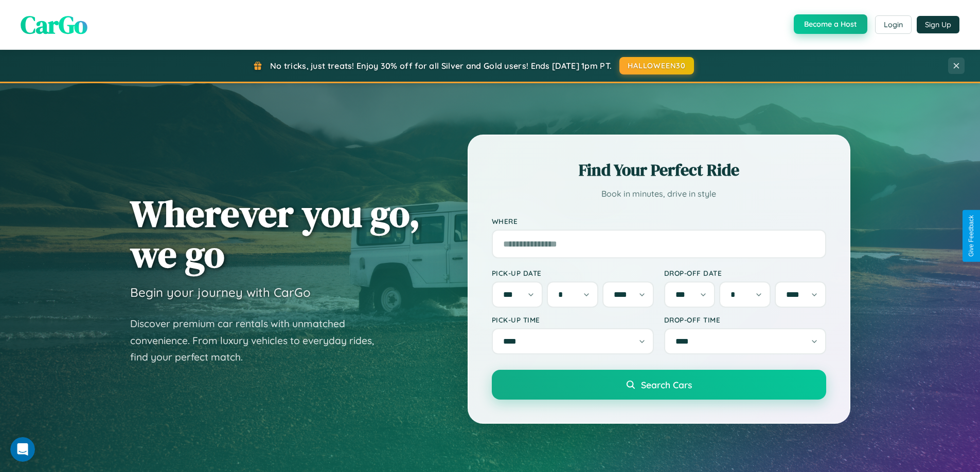 The height and width of the screenshot is (472, 980). What do you see at coordinates (659, 385) in the screenshot?
I see `button: Search Cars` at bounding box center [659, 385].